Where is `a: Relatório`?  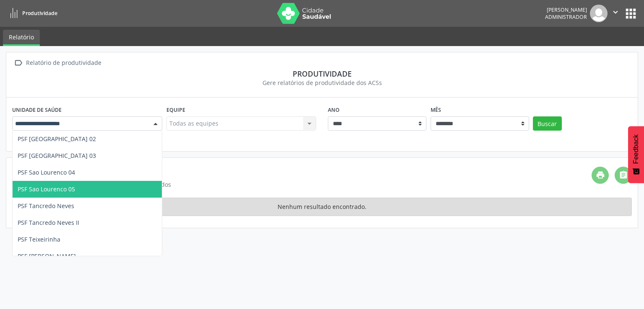
a: Relatório is located at coordinates (21, 38).